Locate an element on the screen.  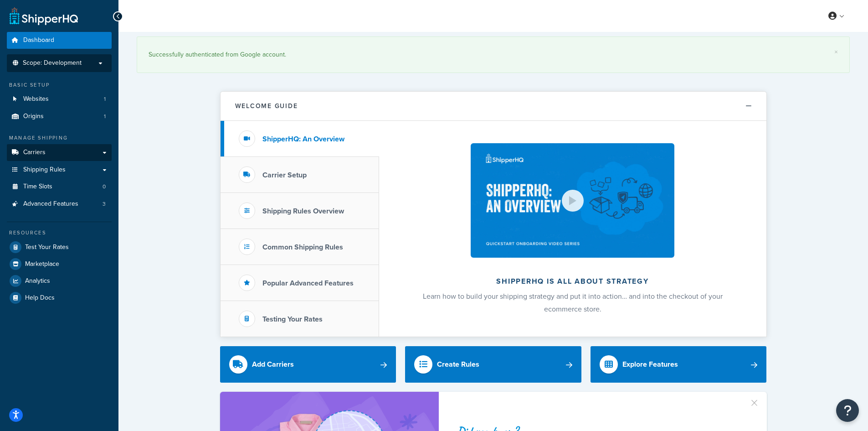
a: Dashboard is located at coordinates (60, 40).